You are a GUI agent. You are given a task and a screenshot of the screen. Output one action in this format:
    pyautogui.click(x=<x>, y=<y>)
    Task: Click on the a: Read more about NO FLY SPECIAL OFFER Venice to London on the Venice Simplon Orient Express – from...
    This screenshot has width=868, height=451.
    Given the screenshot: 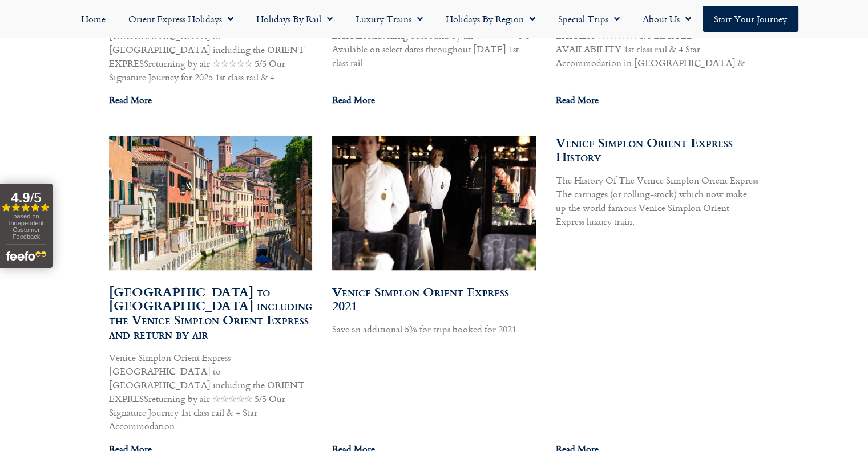 What is the action you would take?
    pyautogui.click(x=577, y=100)
    